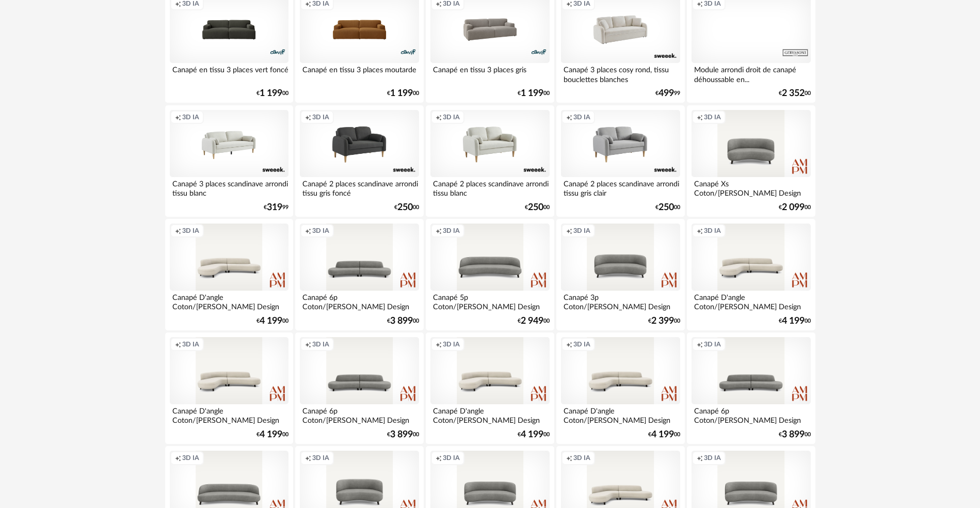 Image resolution: width=980 pixels, height=508 pixels. Describe the element at coordinates (359, 187) in the screenshot. I see `div: Canapé 2 places scandinave arrondi tissu gris foncé` at that location.